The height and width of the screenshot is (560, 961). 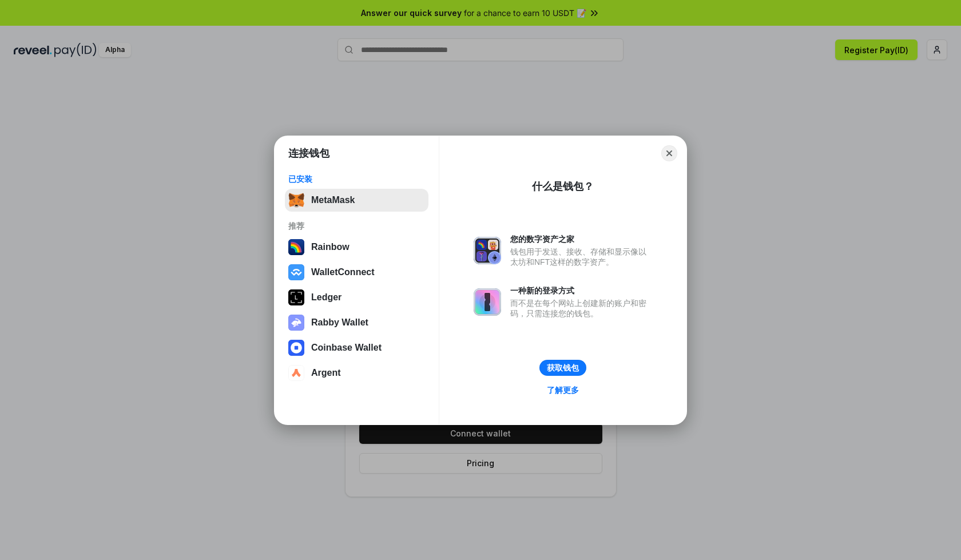 I want to click on div: 推荐, so click(x=356, y=226).